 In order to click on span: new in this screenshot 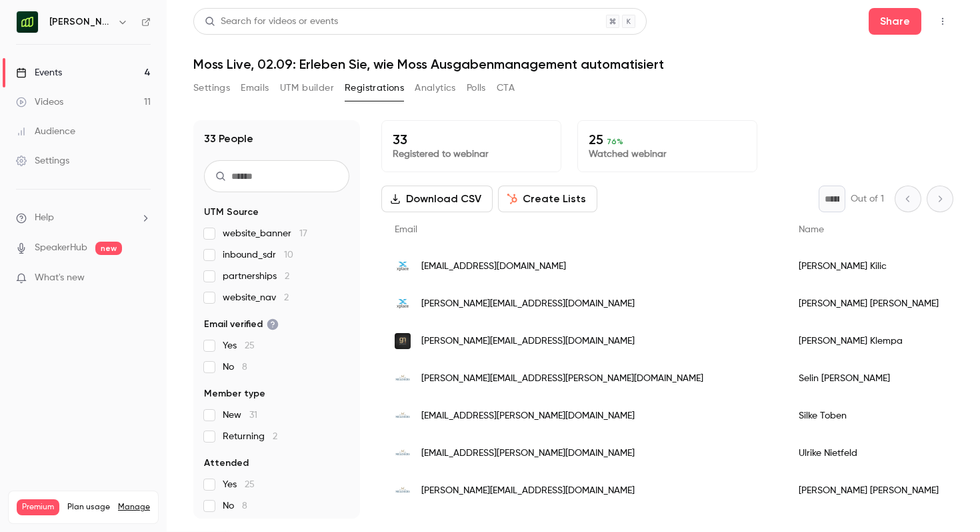, I will do `click(109, 248)`.